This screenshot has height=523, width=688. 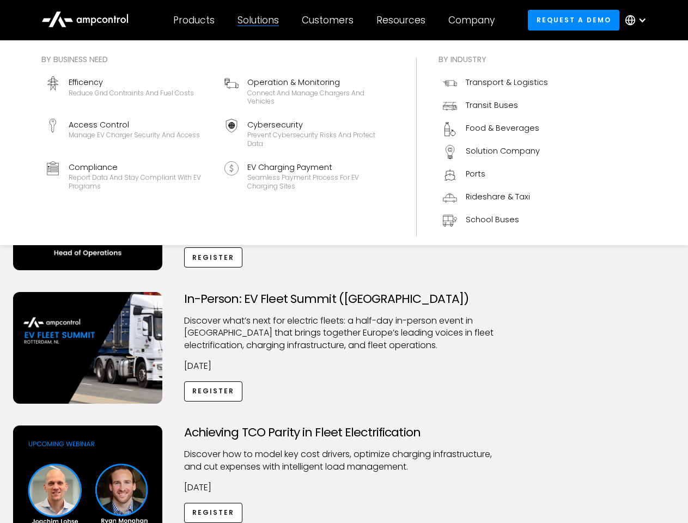 What do you see at coordinates (194, 20) in the screenshot?
I see `div: Products` at bounding box center [194, 20].